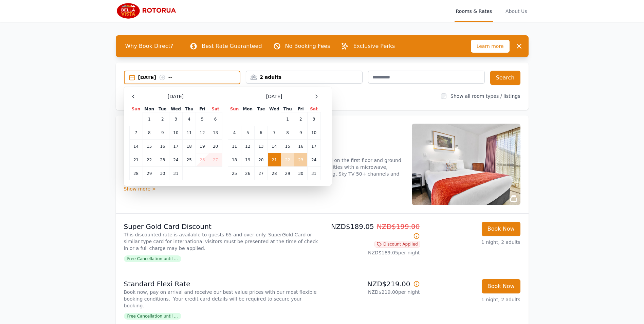 Image resolution: width=644 pixels, height=324 pixels. I want to click on img: Bella Vista Rotorua, so click(148, 11).